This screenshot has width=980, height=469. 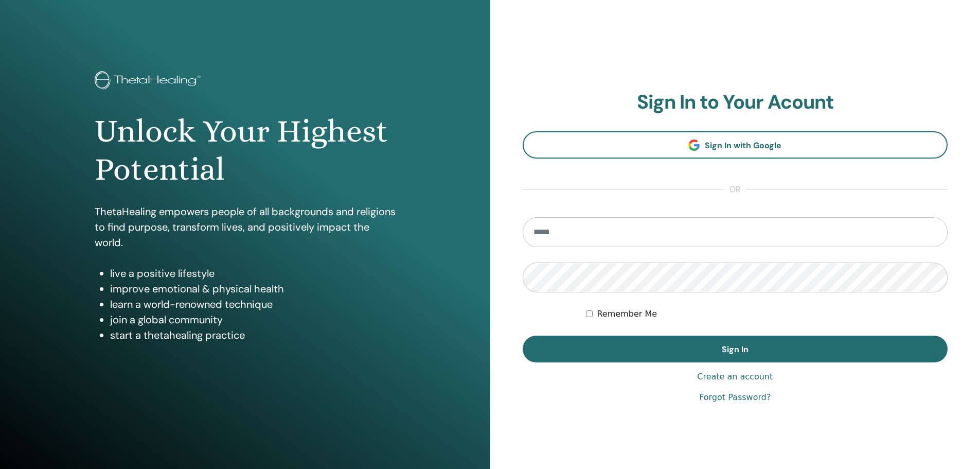 I want to click on h1: Unlock Your Highest Potential, so click(x=245, y=150).